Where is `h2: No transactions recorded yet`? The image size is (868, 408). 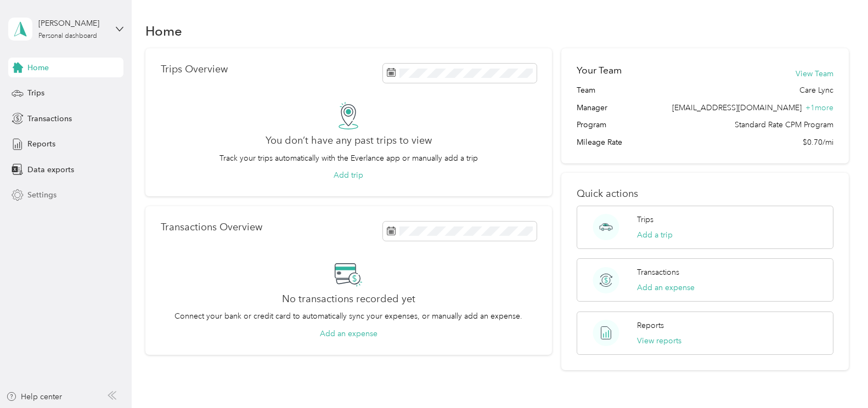 h2: No transactions recorded yet is located at coordinates (348, 299).